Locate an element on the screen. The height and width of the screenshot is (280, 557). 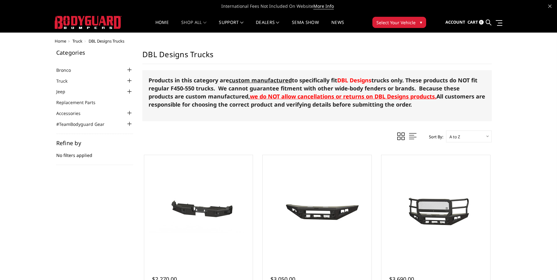
a: Bronco is located at coordinates (67, 70).